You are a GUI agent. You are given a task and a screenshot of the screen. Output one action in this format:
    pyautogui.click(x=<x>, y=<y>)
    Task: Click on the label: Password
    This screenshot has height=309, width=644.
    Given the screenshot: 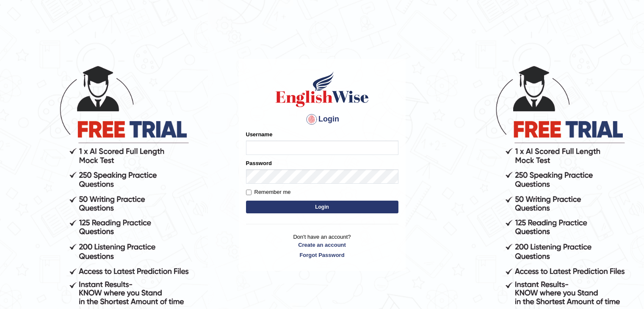 What is the action you would take?
    pyautogui.click(x=259, y=163)
    